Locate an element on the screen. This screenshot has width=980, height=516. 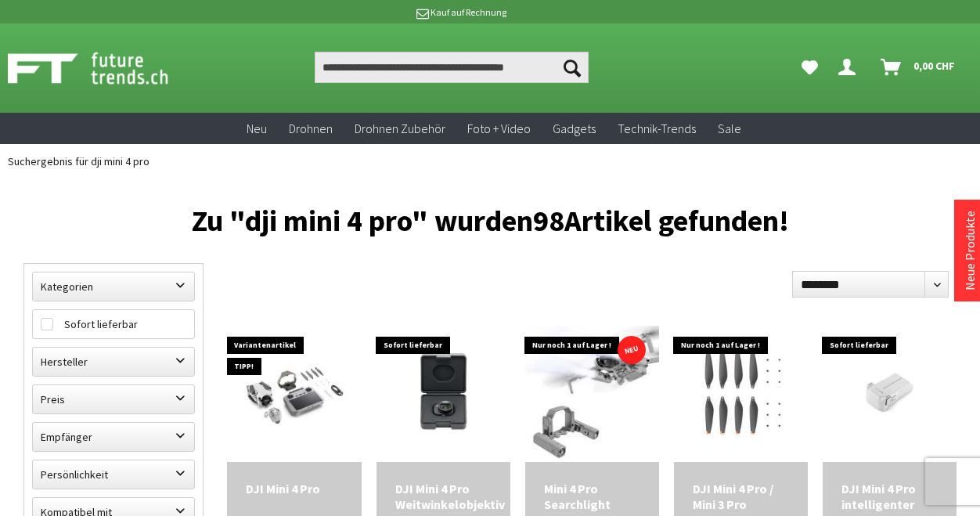
h1: Zu "dji mini 4 pro" wurden Artikel gefunden! is located at coordinates (490, 221).